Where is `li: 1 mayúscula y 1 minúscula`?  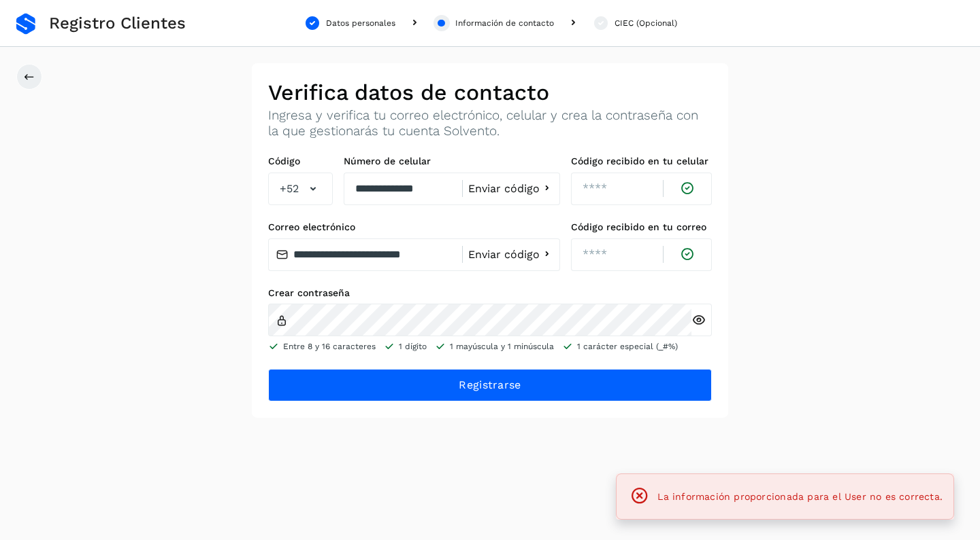
li: 1 mayúscula y 1 minúscula is located at coordinates (494, 347).